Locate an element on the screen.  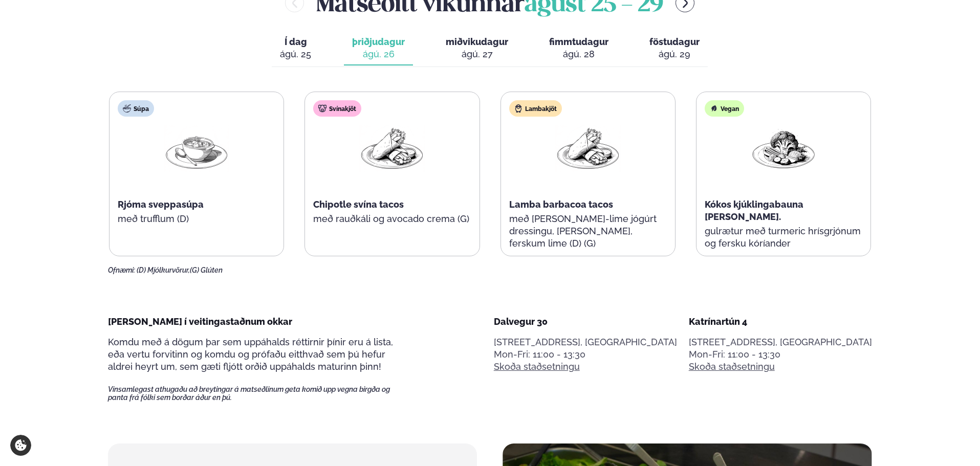
img: Vegan.svg is located at coordinates (714, 109).